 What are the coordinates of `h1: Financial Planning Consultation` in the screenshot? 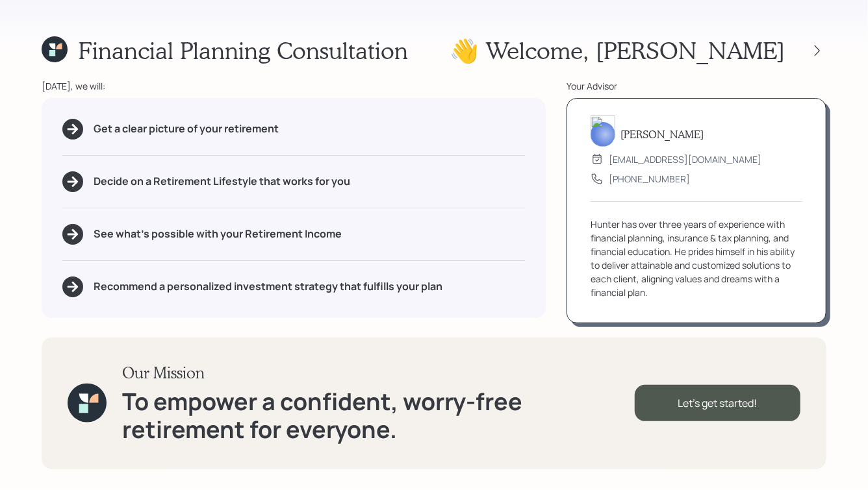 It's located at (243, 50).